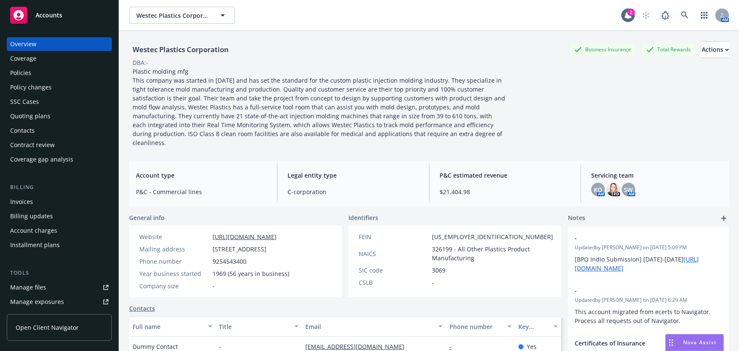  Describe the element at coordinates (59, 187) in the screenshot. I see `div: Billing` at that location.